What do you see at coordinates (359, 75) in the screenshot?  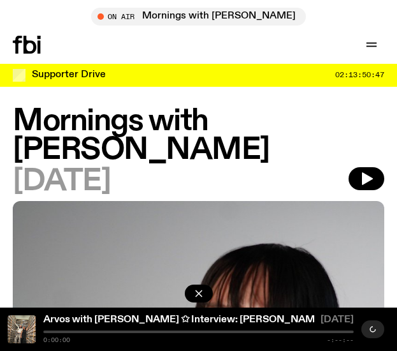 I see `span: 02:13:50:47` at bounding box center [359, 75].